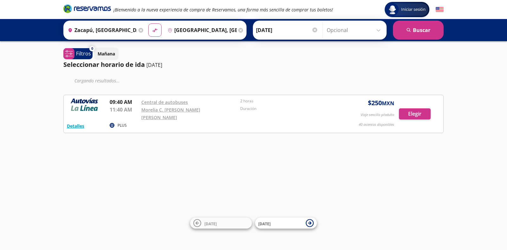 The height and width of the screenshot is (250, 507). I want to click on span: $ 250, so click(381, 103).